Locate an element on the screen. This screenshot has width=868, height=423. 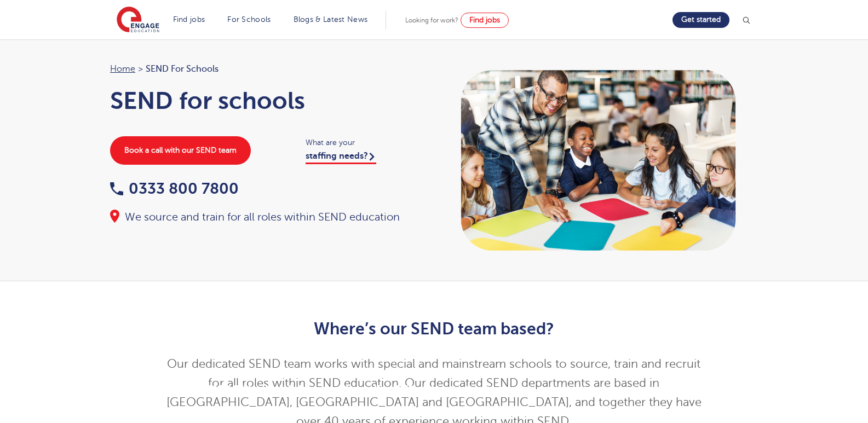
a: Get started is located at coordinates (700, 20).